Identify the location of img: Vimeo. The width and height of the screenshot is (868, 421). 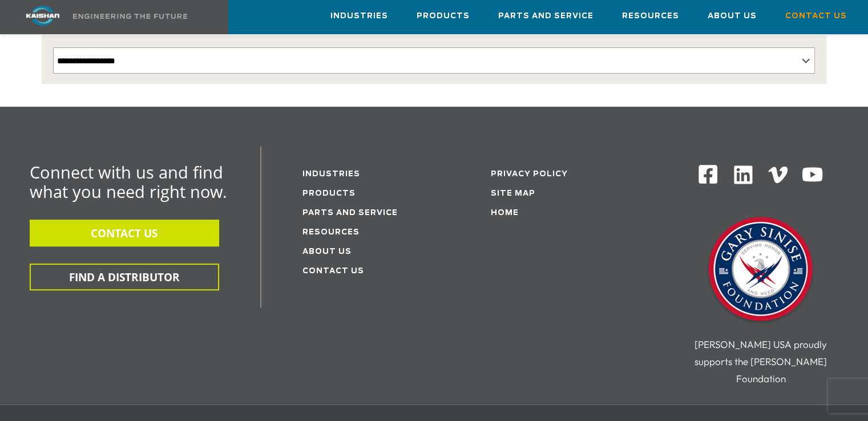
(778, 174).